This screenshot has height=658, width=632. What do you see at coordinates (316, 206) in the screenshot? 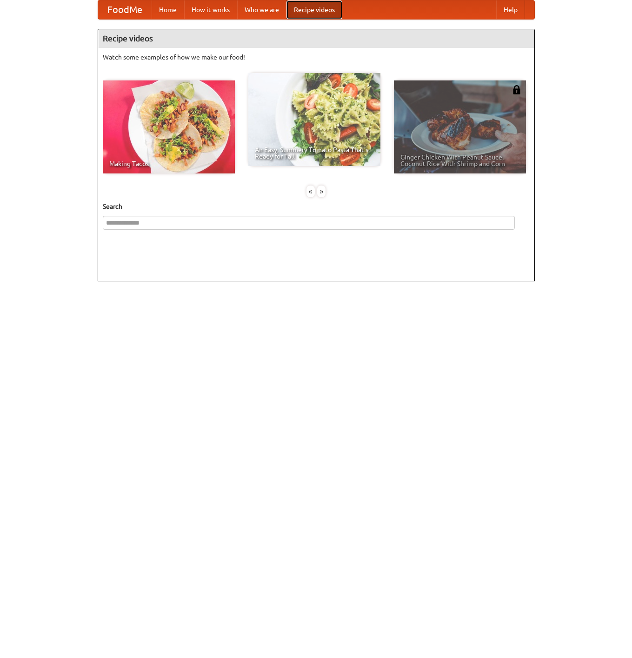
I see `h5: Search` at bounding box center [316, 206].